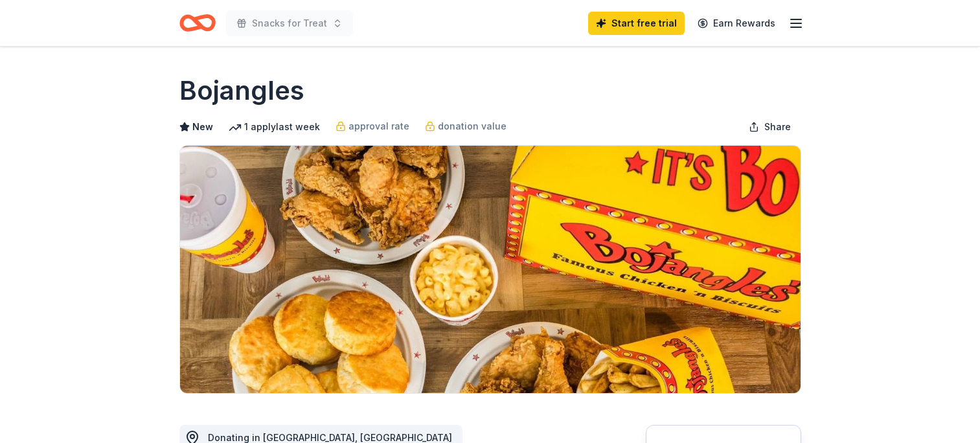  I want to click on button: Share, so click(769, 127).